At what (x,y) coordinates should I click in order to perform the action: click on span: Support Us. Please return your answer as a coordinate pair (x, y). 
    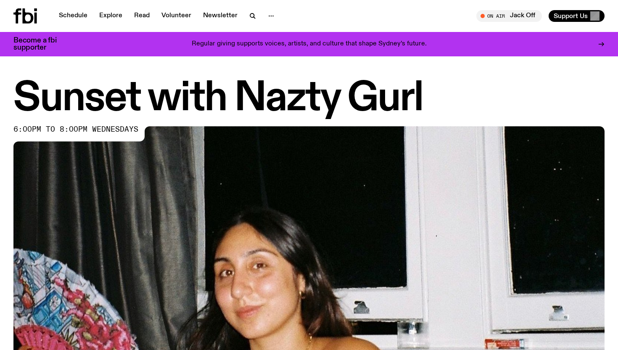
    Looking at the image, I should click on (570, 16).